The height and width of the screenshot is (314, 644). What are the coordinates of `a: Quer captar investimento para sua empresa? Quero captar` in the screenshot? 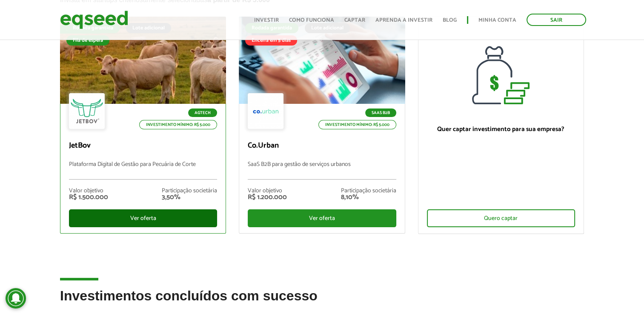 It's located at (501, 125).